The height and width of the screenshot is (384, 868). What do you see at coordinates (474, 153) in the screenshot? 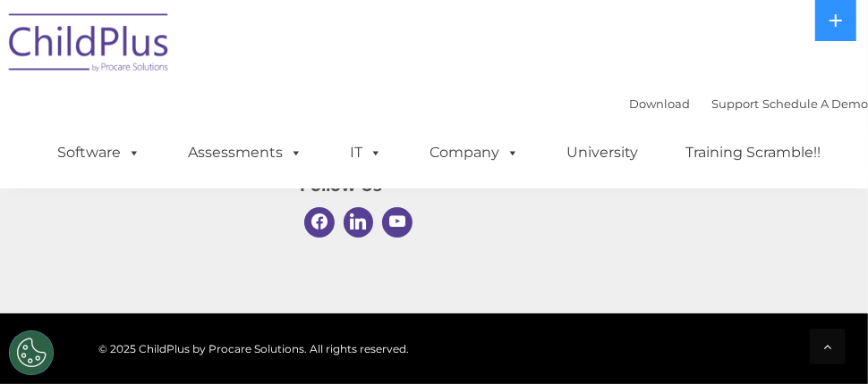
I see `a: Company` at bounding box center [474, 153].